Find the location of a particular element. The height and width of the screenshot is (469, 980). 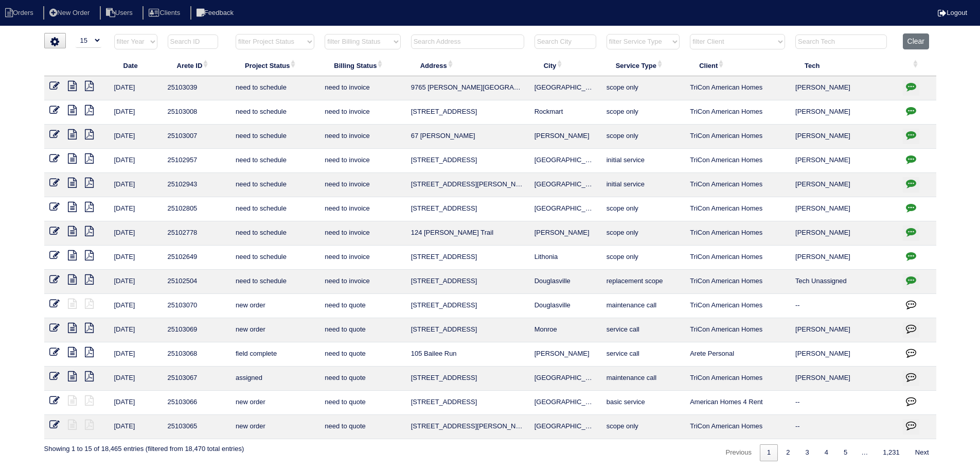

a: 1 is located at coordinates (769, 453).